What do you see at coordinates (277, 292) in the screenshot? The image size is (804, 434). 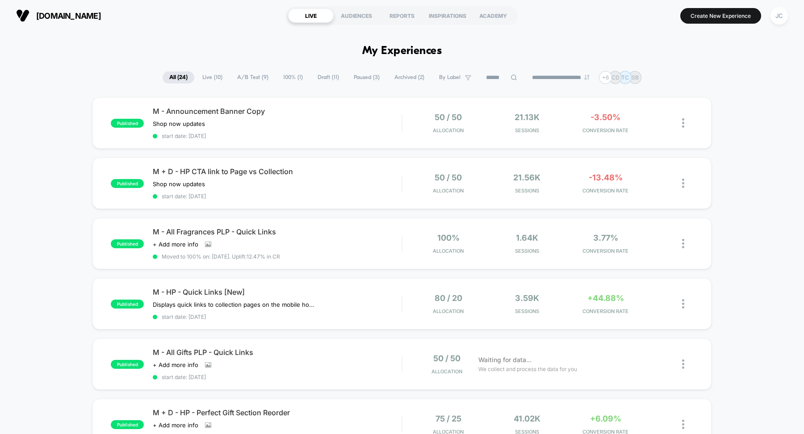 I see `span: M - HP - Quick Links [New]` at bounding box center [277, 292].